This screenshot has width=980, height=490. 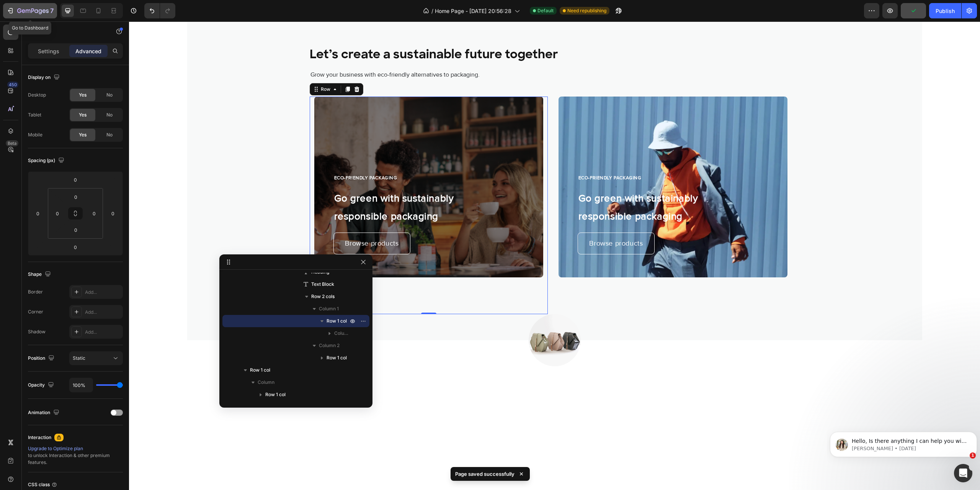 What do you see at coordinates (36, 312) in the screenshot?
I see `div: Corner` at bounding box center [36, 312].